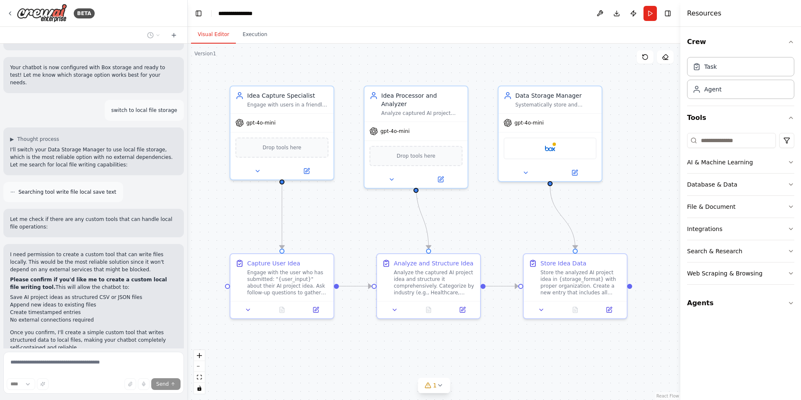  What do you see at coordinates (422, 113) in the screenshot?
I see `div: Analyze captured AI project ideas, categorize them by industry and AI technology type, assess fea...` at bounding box center [422, 113].